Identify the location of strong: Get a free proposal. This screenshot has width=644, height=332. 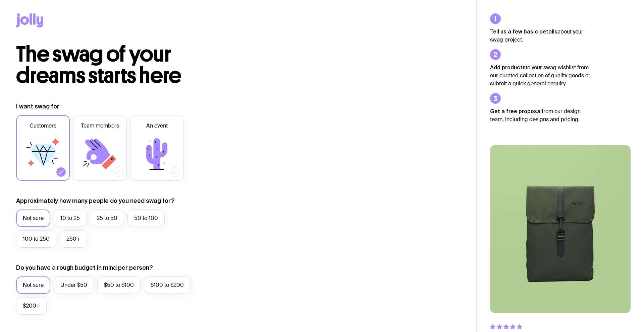
(515, 111).